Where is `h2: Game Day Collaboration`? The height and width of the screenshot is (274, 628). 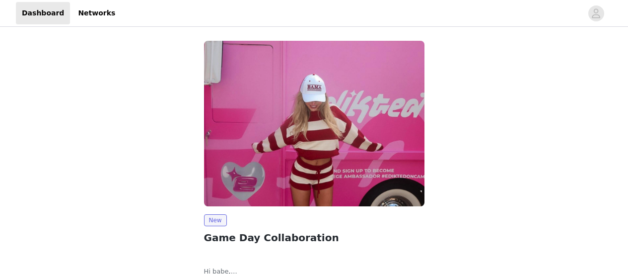 h2: Game Day Collaboration is located at coordinates (314, 237).